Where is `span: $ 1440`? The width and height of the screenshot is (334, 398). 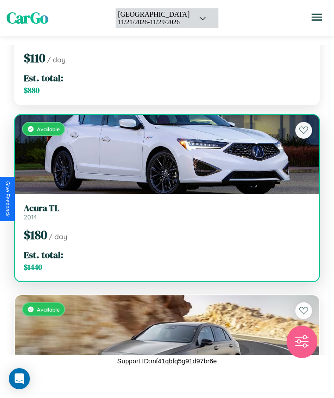
span: $ 1440 is located at coordinates (33, 267).